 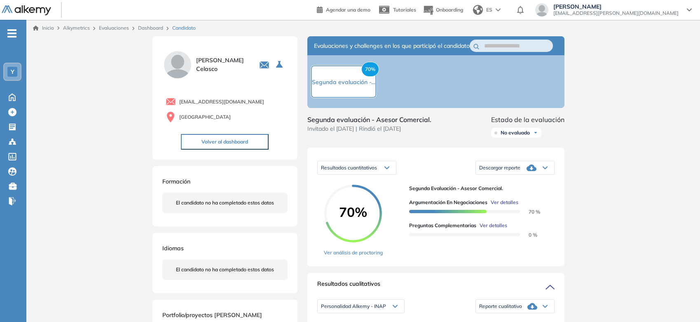 What do you see at coordinates (176, 181) in the screenshot?
I see `span: Formación` at bounding box center [176, 181].